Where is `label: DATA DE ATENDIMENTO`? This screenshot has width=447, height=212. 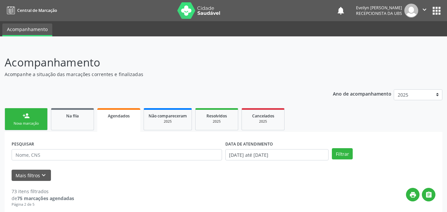
label: DATA DE ATENDIMENTO is located at coordinates (249, 144).